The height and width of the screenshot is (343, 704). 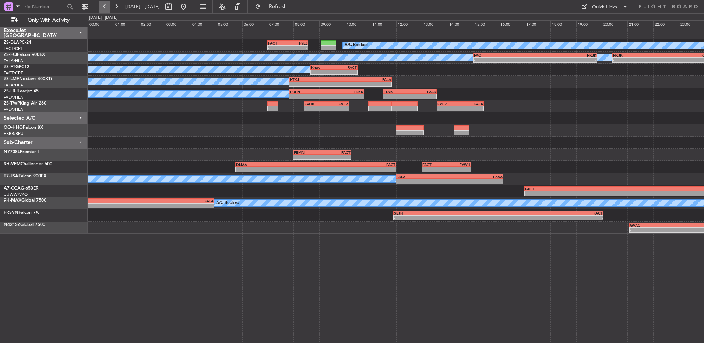 I want to click on a: T7-JSAFalcon 900EX, so click(x=25, y=176).